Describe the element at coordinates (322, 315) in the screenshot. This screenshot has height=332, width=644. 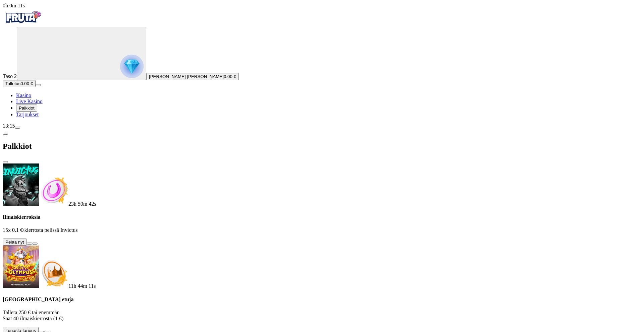
I see `p: Talleta 250 € tai enemmän Saat 40 ilmaiskierrosta (1 €)` at that location.